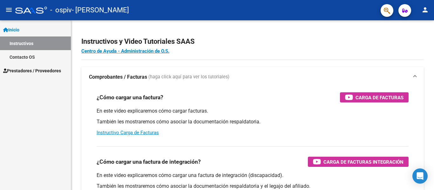 Image resolution: width=434 pixels, height=190 pixels. What do you see at coordinates (420, 176) in the screenshot?
I see `div: Open Intercom Messenger` at bounding box center [420, 176].